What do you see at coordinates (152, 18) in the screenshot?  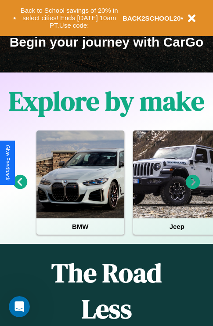 I see `b: BACK2SCHOOL20` at bounding box center [152, 18].